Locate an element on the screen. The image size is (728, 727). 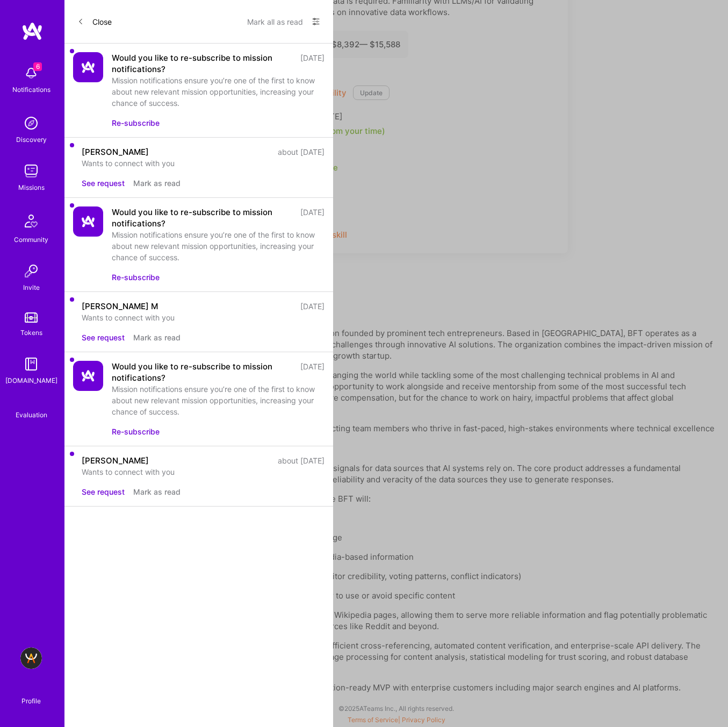
a: A.Team - Grow A.Team's Community & Demand is located at coordinates (31, 658).